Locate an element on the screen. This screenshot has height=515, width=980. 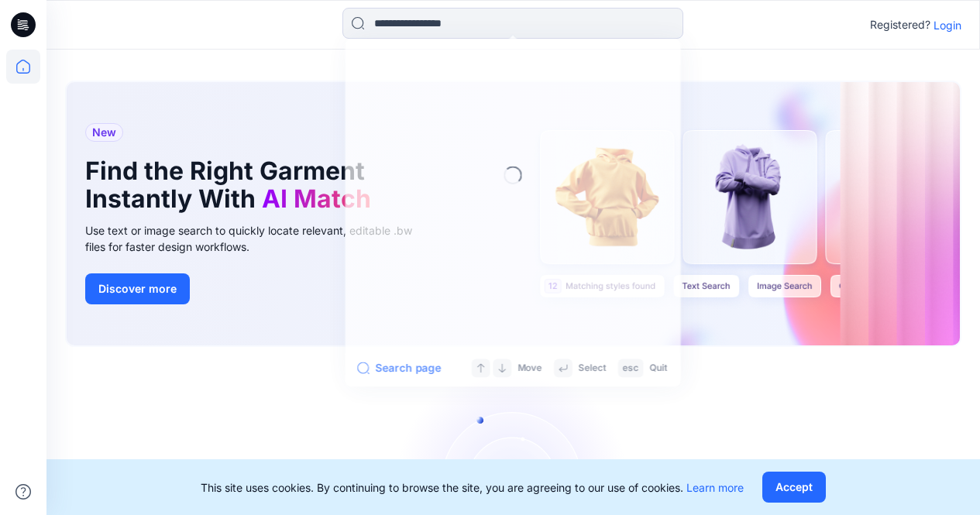
p: Registered? is located at coordinates (900, 25).